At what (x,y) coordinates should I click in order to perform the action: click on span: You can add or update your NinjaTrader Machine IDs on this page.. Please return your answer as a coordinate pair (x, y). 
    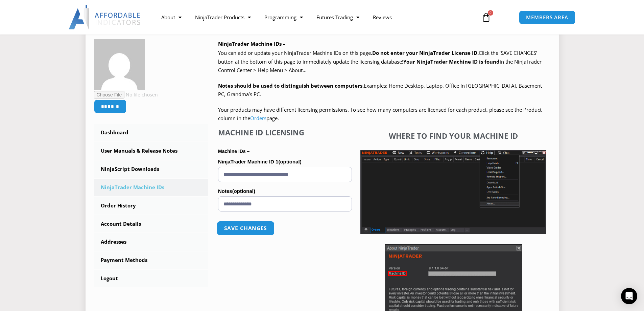
    Looking at the image, I should click on (295, 52).